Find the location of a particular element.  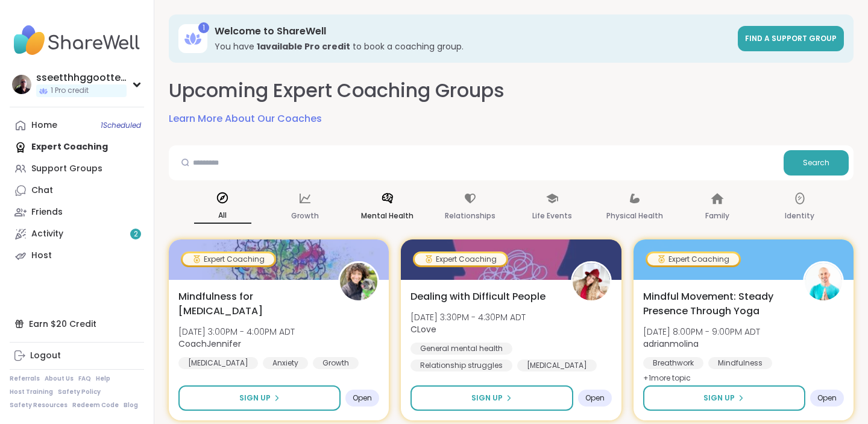

div: 1 is located at coordinates (204, 27).